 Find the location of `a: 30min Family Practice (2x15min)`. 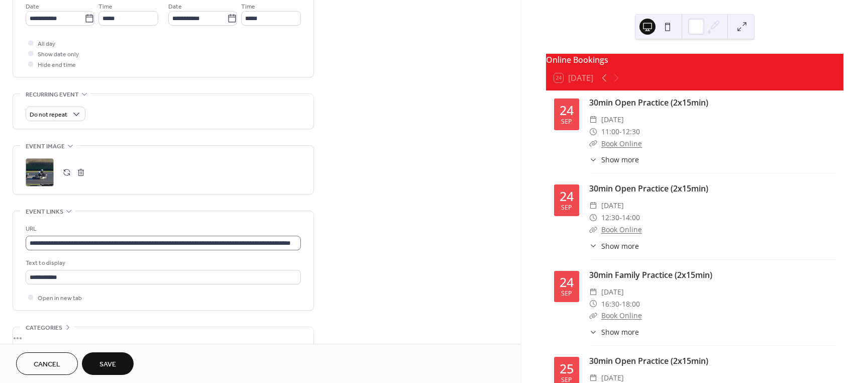

a: 30min Family Practice (2x15min) is located at coordinates (651, 275).